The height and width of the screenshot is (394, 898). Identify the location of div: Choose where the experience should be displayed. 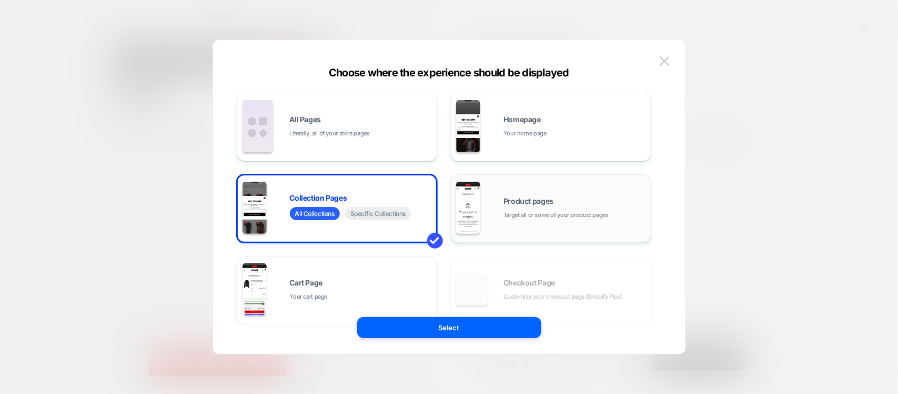
(449, 73).